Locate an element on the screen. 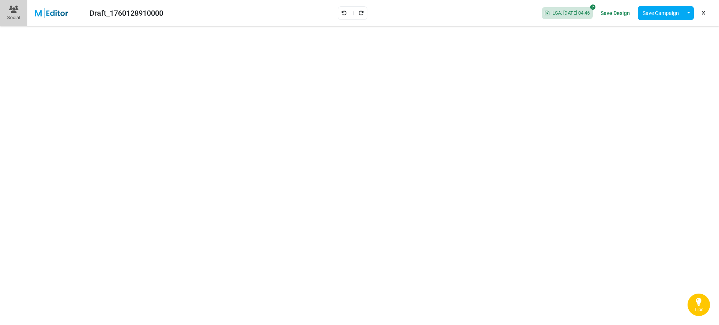 This screenshot has width=719, height=325. a: Save Design is located at coordinates (615, 13).